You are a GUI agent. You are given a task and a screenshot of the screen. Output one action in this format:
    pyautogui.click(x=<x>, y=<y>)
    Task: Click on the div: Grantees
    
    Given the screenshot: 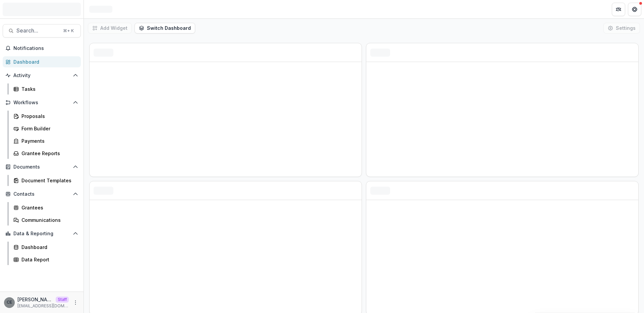 What is the action you would take?
    pyautogui.click(x=49, y=207)
    